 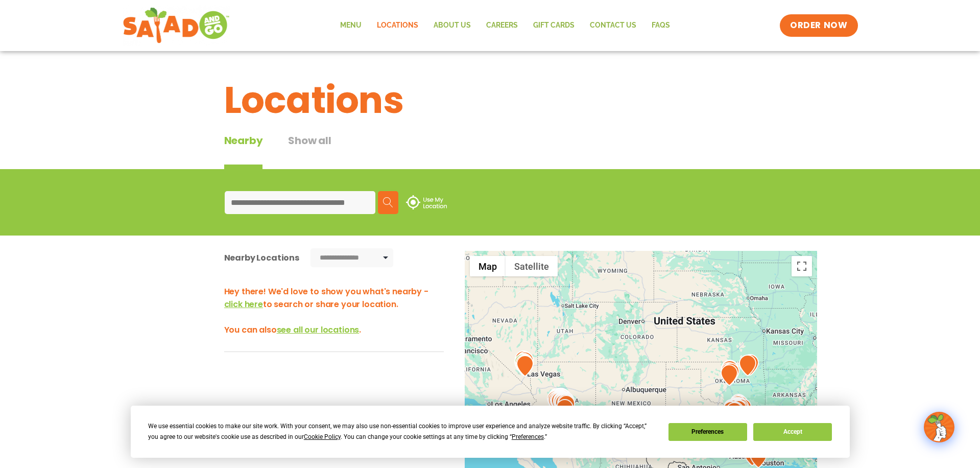 I want to click on div: Cookie Consent Prompt, so click(x=490, y=432).